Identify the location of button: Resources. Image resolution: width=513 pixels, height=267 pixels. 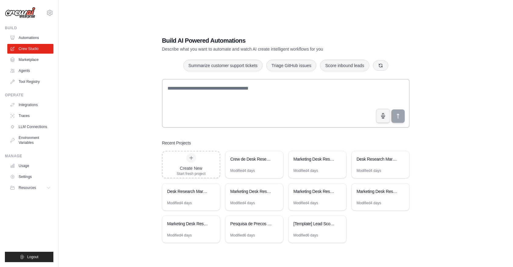
(30, 188).